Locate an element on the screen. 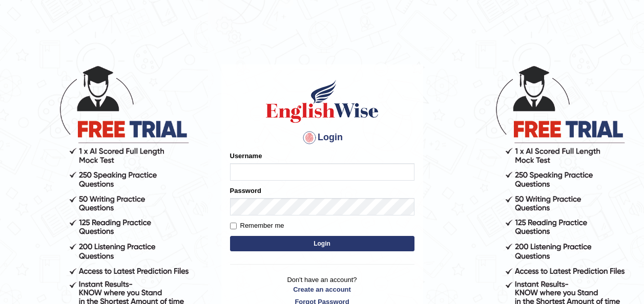  input: Remember me is located at coordinates (233, 226).